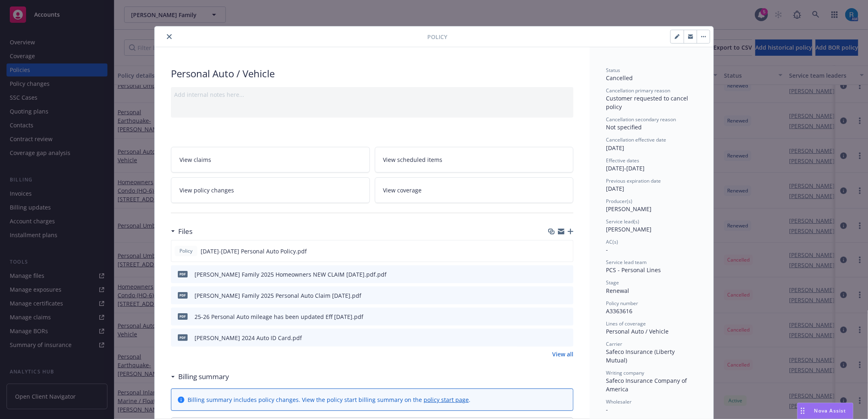 This screenshot has height=419, width=868. What do you see at coordinates (619, 78) in the screenshot?
I see `span: Cancelled` at bounding box center [619, 78].